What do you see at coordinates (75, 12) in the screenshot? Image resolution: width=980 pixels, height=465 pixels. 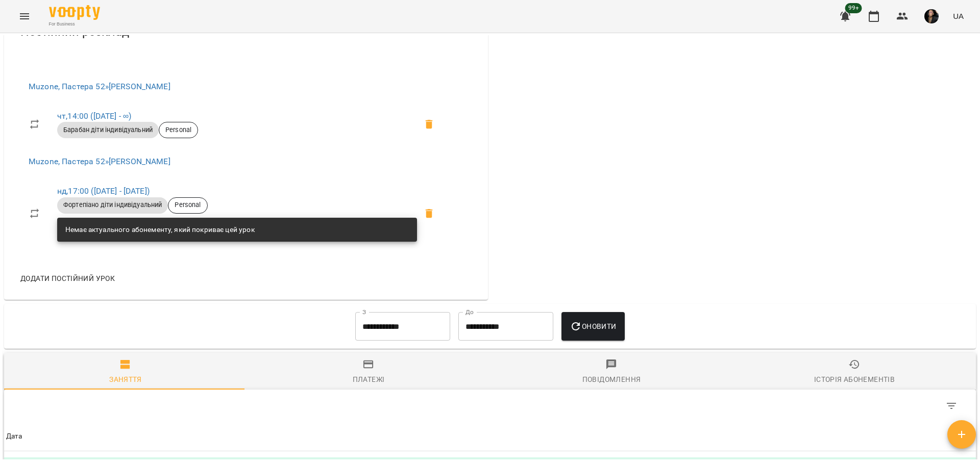 I see `img: Voopty Logo` at bounding box center [75, 12].